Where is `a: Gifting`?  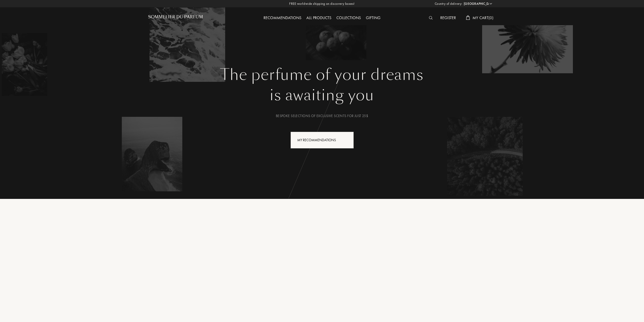 a: Gifting is located at coordinates (373, 18).